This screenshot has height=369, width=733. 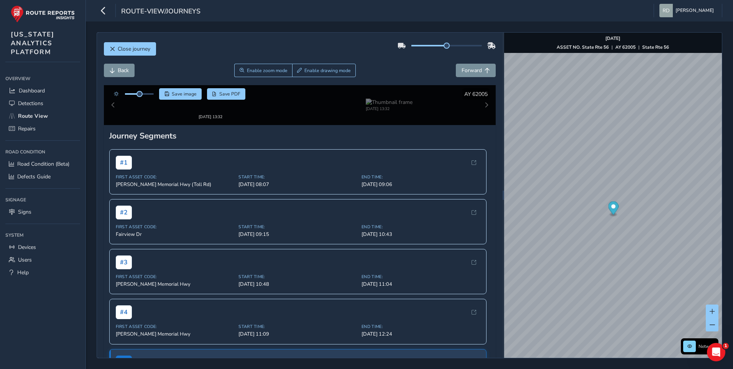 I want to click on img: diamond-layout, so click(x=666, y=10).